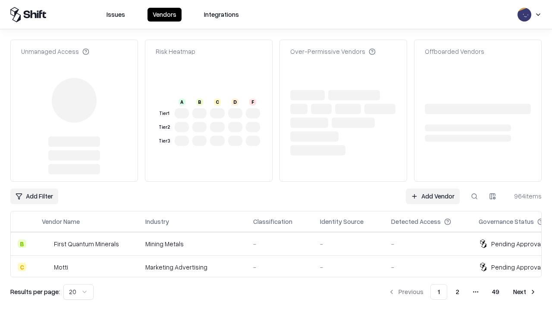  Describe the element at coordinates (192, 244) in the screenshot. I see `div: Mining Metals` at that location.